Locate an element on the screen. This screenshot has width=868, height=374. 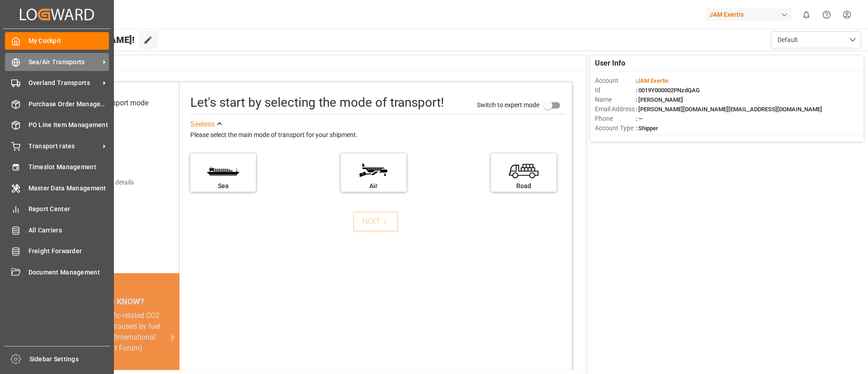
div: Let's start by selecting the mode of transport! is located at coordinates (317, 103).